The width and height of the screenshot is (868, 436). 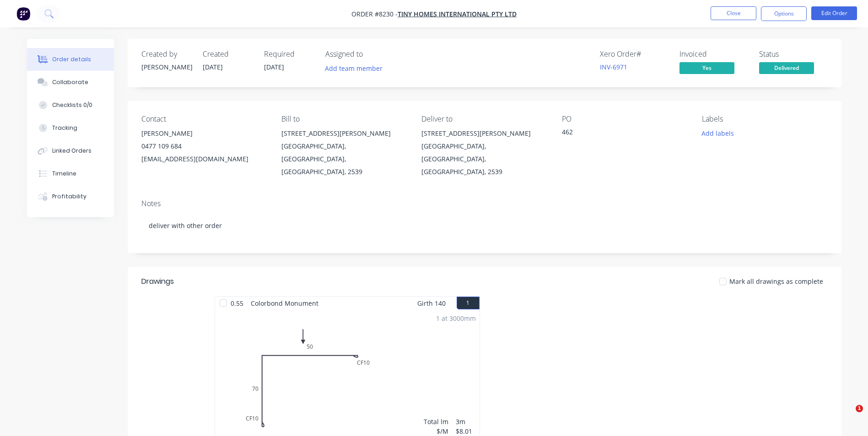 What do you see at coordinates (613, 67) in the screenshot?
I see `a: INV-6971` at bounding box center [613, 67].